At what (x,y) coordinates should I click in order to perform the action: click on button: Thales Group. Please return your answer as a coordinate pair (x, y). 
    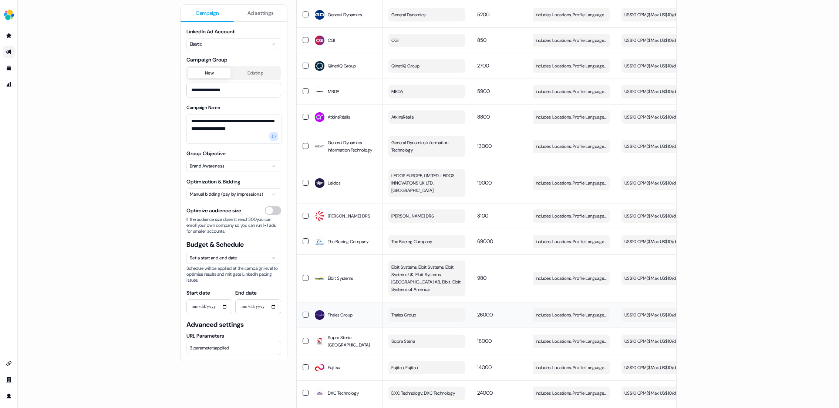
    Looking at the image, I should click on (427, 315).